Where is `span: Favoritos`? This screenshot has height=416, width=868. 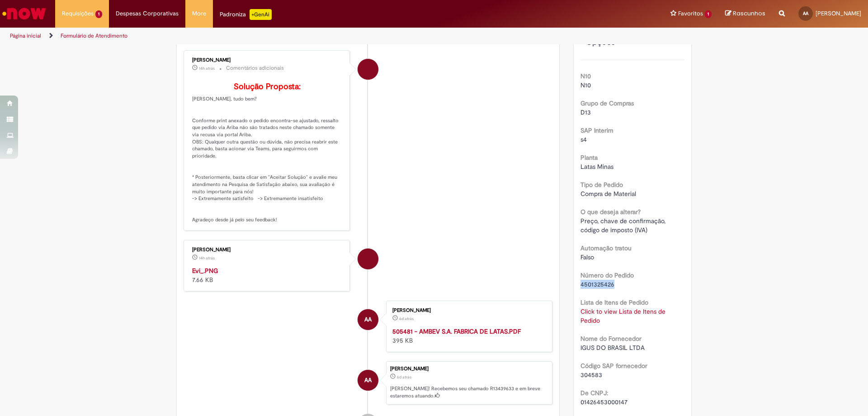
span: Favoritos is located at coordinates (690, 14).